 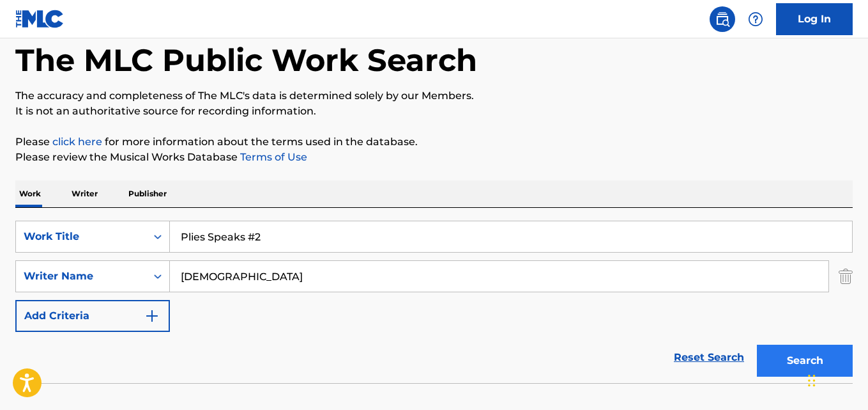 What do you see at coordinates (246, 60) in the screenshot?
I see `h1: The MLC Public Work Search` at bounding box center [246, 60].